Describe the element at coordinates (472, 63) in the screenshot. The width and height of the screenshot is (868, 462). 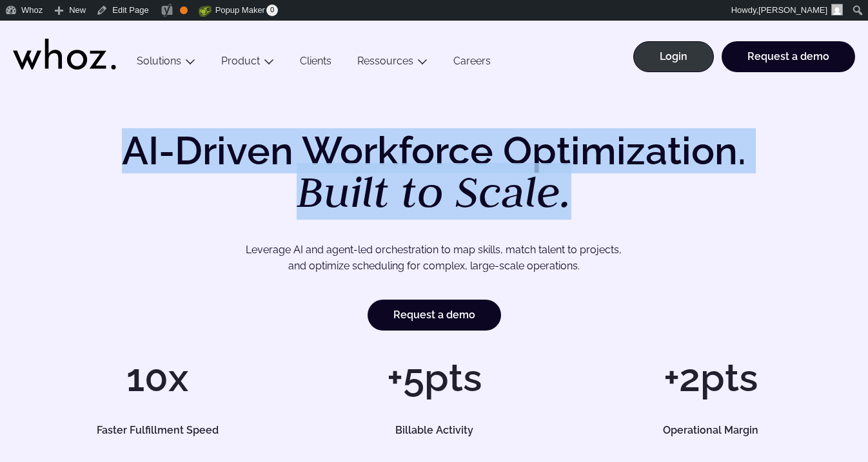
I see `a: Careers` at that location.